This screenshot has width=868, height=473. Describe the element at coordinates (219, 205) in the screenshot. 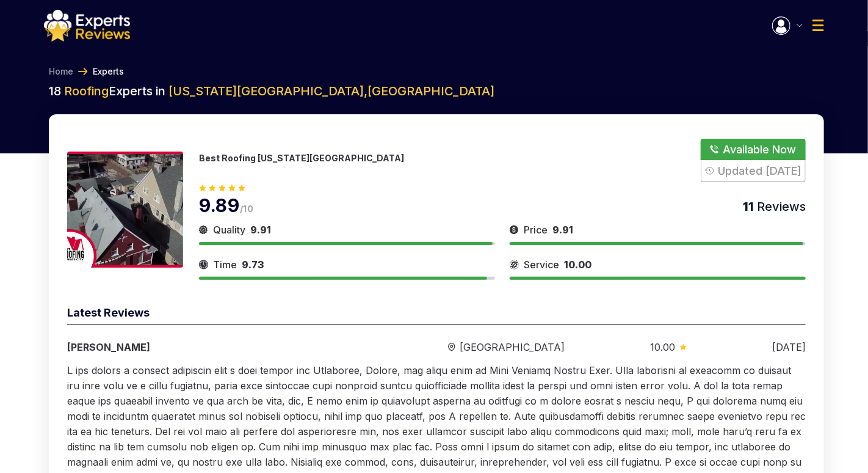

I see `span: 9.89` at that location.